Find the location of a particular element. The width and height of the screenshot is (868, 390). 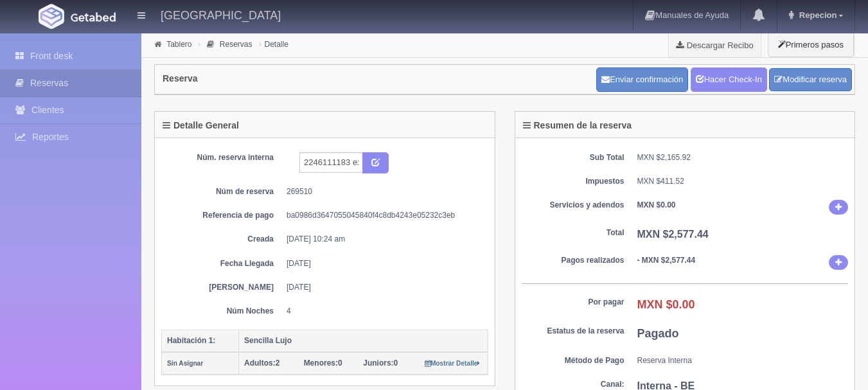

dt: Estatus de la reserva is located at coordinates (573, 331).